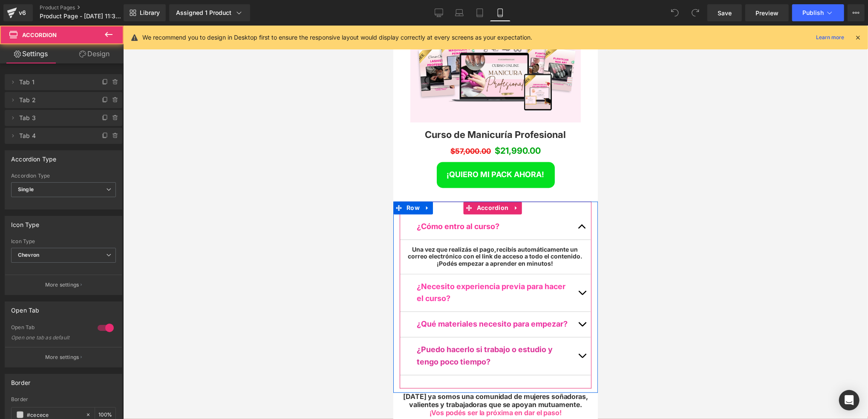 This screenshot has width=868, height=419. Describe the element at coordinates (65, 201) in the screenshot. I see `span: ¿Cómo entro al curso?` at that location.